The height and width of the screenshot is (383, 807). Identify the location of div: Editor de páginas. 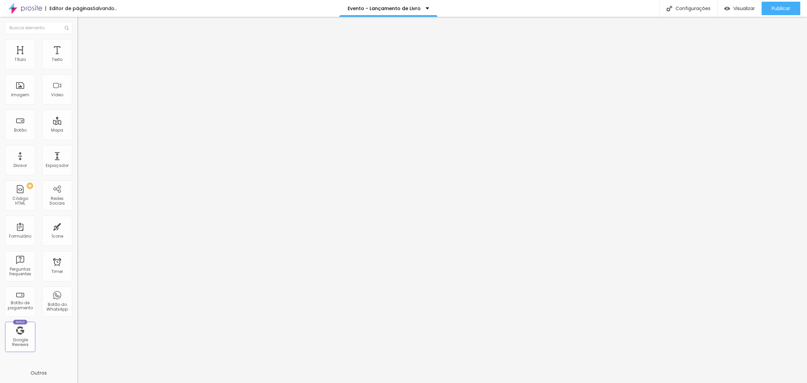
(69, 8).